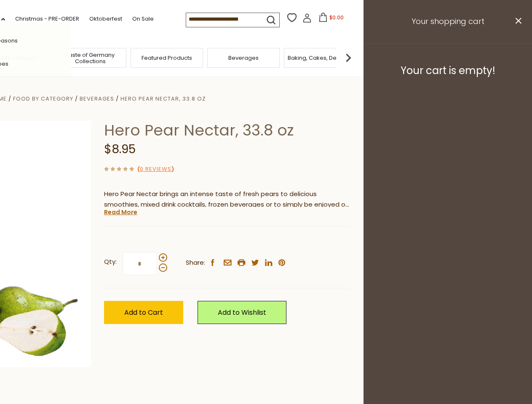 This screenshot has width=532, height=404. Describe the element at coordinates (320, 58) in the screenshot. I see `a: Baking, Cakes, Desserts` at that location.